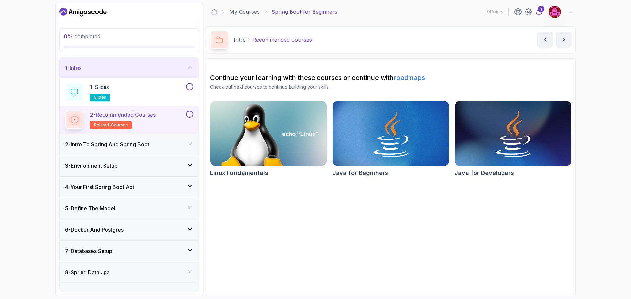 The height and width of the screenshot is (299, 631). What do you see at coordinates (90, 209) in the screenshot?
I see `h3: 5 - Define The Model` at bounding box center [90, 209].